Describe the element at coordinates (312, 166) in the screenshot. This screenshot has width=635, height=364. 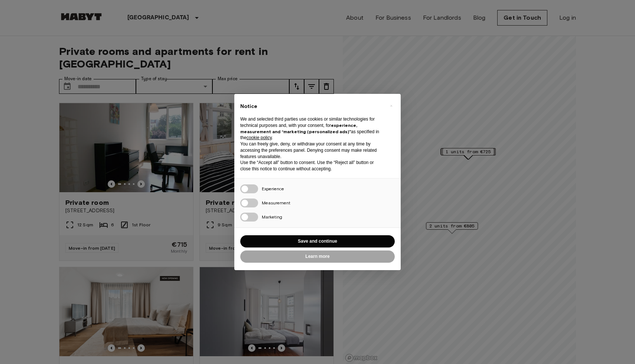
I see `p: Use the “Accept all” button to consent. Use the “Reject all” button or close this notice to conti...` at that location.